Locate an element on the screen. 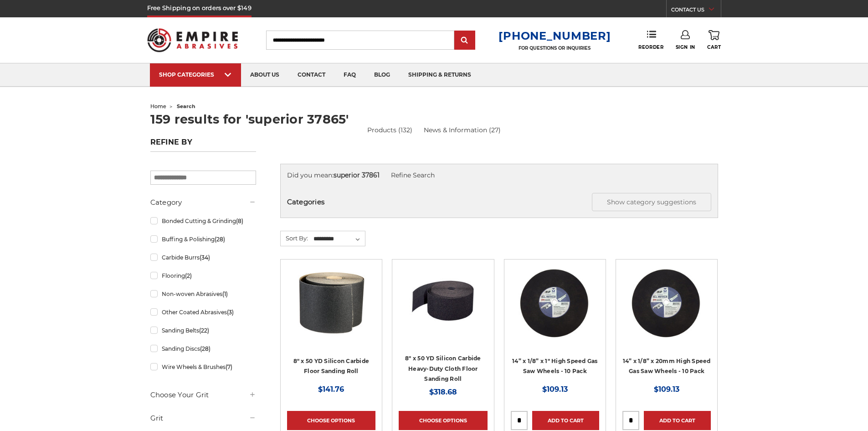 The width and height of the screenshot is (868, 431). img: Empire Abrasives is located at coordinates (193, 40).